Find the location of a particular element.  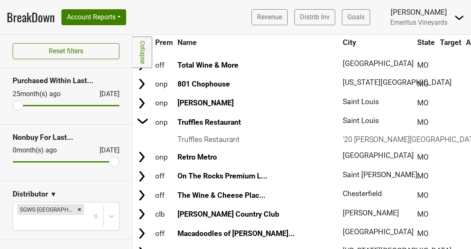

span: Emeritus Vineyards is located at coordinates (419, 22).